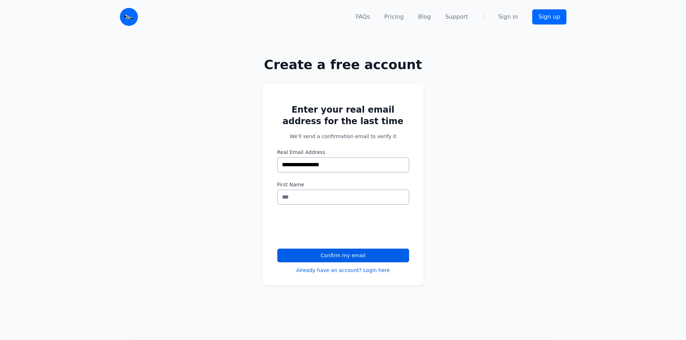  I want to click on p: We'll send a confirmation email to verify it, so click(343, 137).